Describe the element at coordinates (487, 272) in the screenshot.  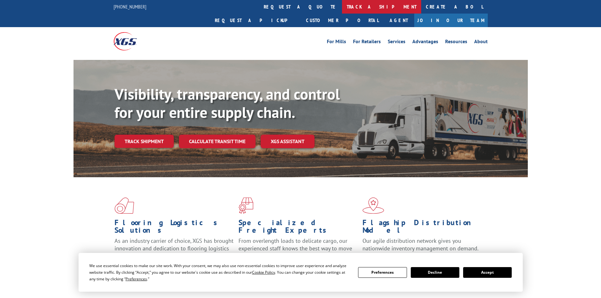
I see `button: Accept` at that location.